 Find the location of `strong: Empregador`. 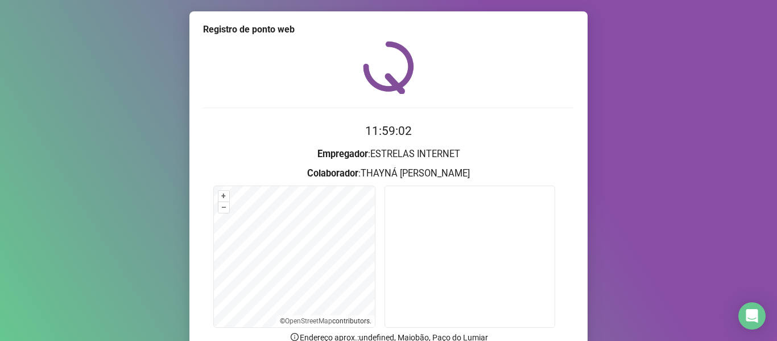

strong: Empregador is located at coordinates (343, 154).